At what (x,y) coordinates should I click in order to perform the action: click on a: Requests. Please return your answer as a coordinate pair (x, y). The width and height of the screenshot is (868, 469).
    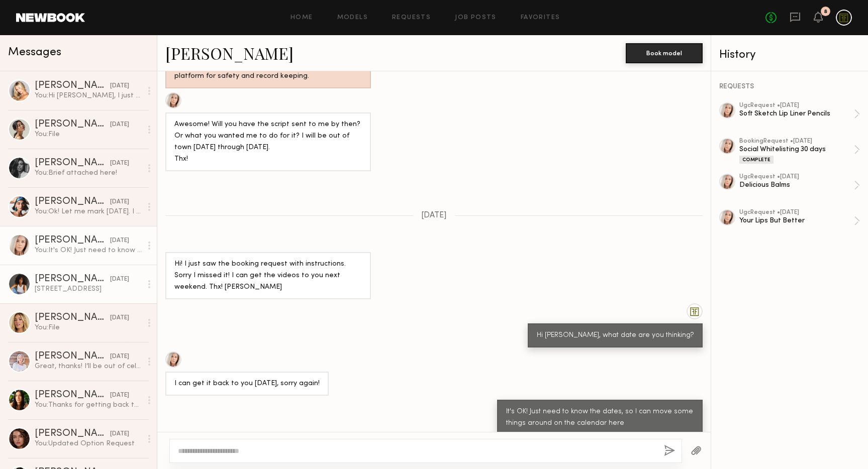
    Looking at the image, I should click on (411, 17).